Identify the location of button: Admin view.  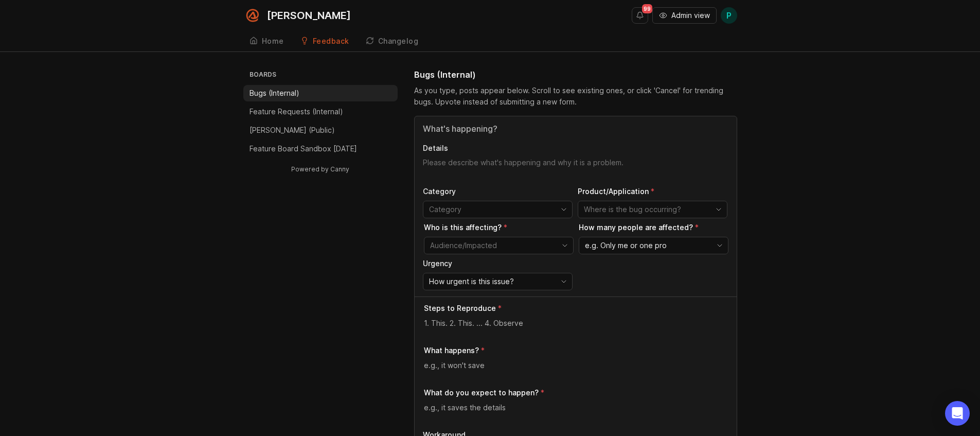
(685, 15).